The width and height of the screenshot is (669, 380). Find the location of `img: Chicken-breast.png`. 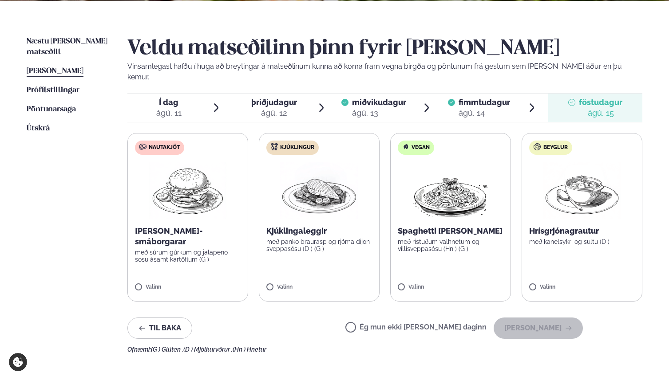

img: Chicken-breast.png is located at coordinates (319, 190).